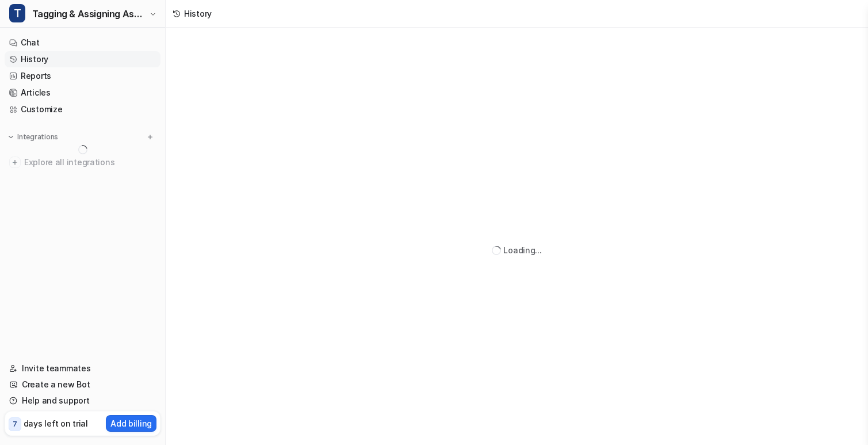  What do you see at coordinates (15, 424) in the screenshot?
I see `p: 7` at bounding box center [15, 424].